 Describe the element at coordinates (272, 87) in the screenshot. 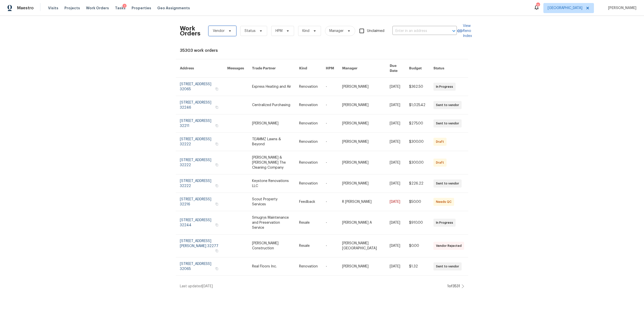

I see `td: Express Heating and Air` at that location.